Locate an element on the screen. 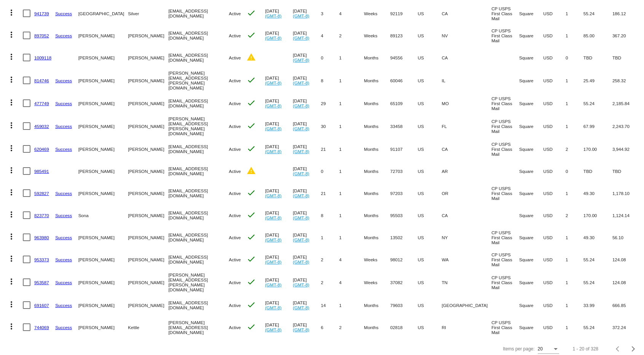  mat-cell: 8 is located at coordinates (330, 215).